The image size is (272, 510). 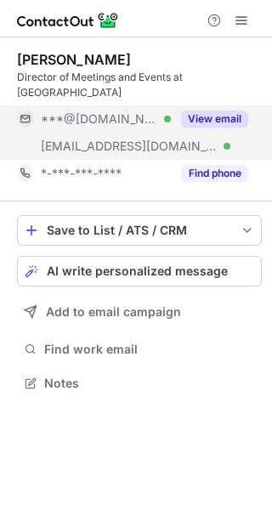 What do you see at coordinates (140, 384) in the screenshot?
I see `button: Notes` at bounding box center [140, 384].